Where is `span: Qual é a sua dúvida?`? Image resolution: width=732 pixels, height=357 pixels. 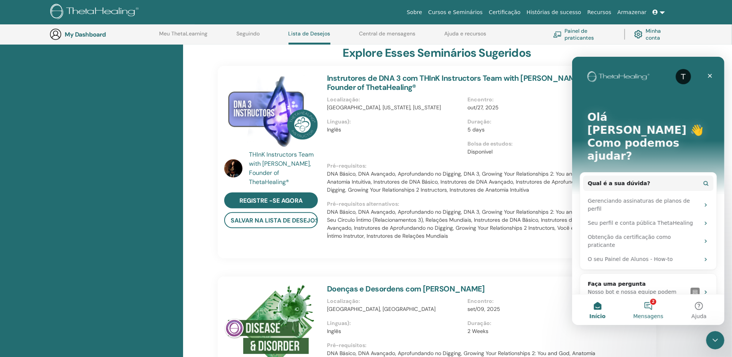
span: Qual é a sua dúvida? is located at coordinates (47, 126).